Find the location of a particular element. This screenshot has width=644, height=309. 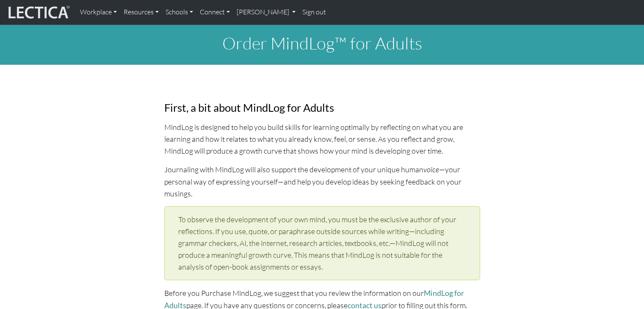

p: MindLog is designed to help you build skills for learning optimally by reflecting on what you are... is located at coordinates (322, 139).